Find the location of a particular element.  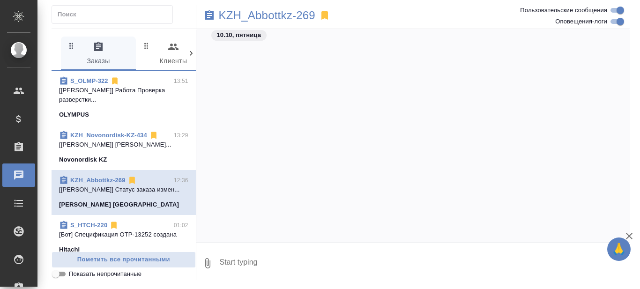

p: 01:02 is located at coordinates (181, 225).